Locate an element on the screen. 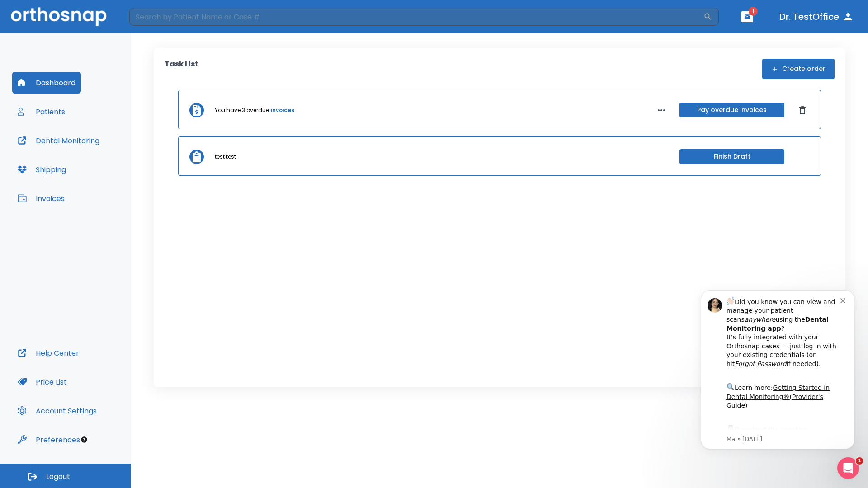  p: Task List is located at coordinates (181, 69).